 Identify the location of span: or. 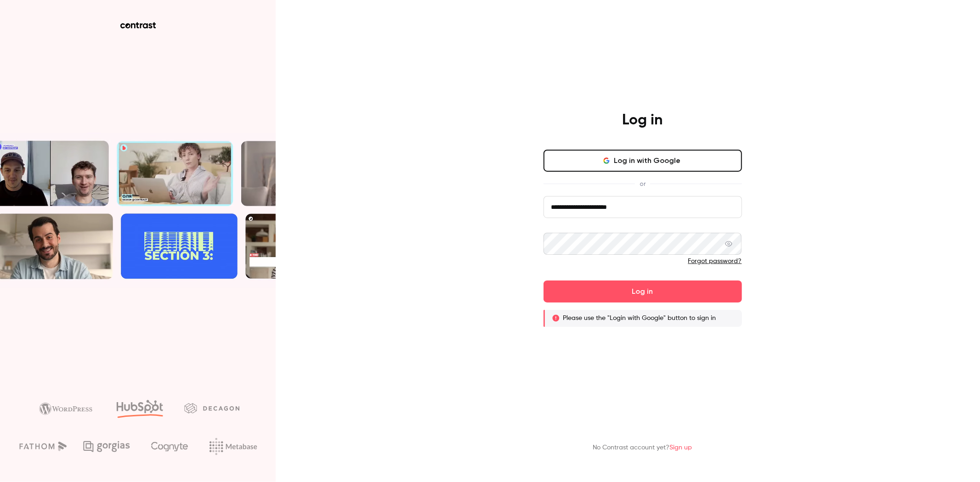
(642, 184).